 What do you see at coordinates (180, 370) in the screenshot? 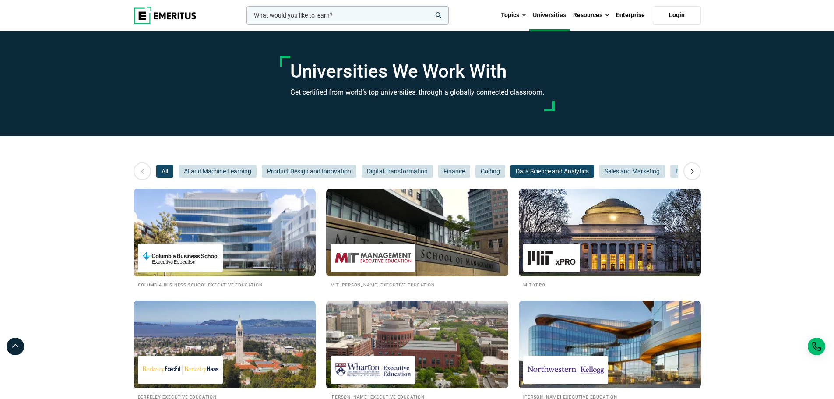
I see `img: Berkeley Executive Education` at bounding box center [180, 370].